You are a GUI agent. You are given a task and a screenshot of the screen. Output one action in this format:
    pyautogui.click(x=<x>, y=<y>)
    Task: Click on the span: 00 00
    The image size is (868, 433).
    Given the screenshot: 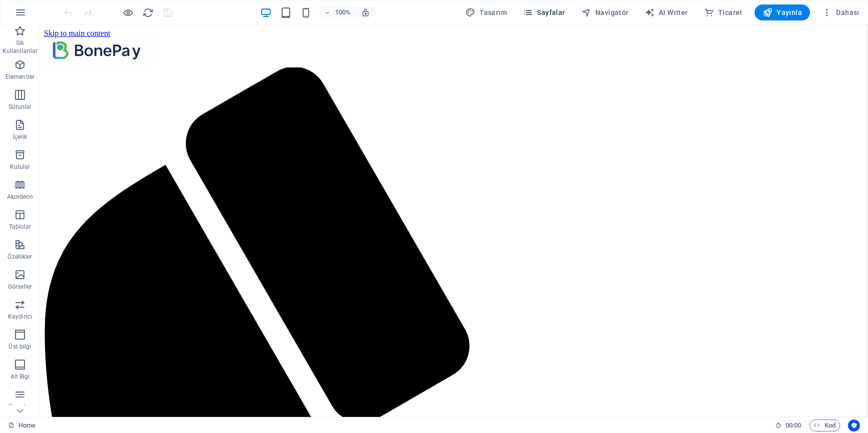 What is the action you would take?
    pyautogui.click(x=793, y=426)
    